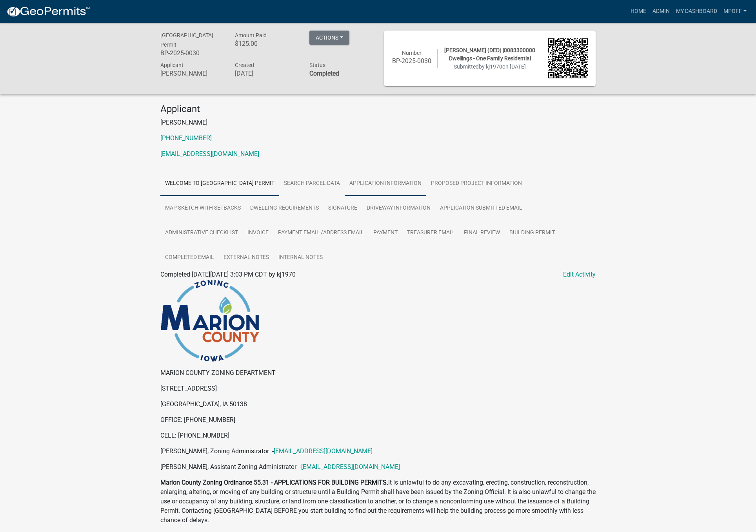 The image size is (756, 532). What do you see at coordinates (329, 37) in the screenshot?
I see `button: Actions` at bounding box center [329, 37].